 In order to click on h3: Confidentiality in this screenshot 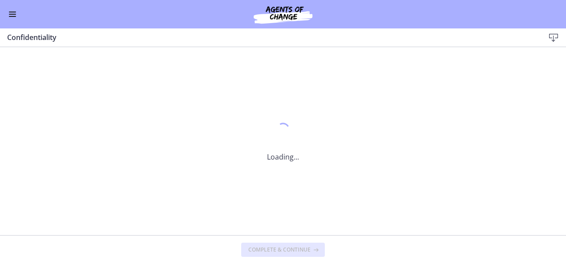, I will do `click(269, 37)`.